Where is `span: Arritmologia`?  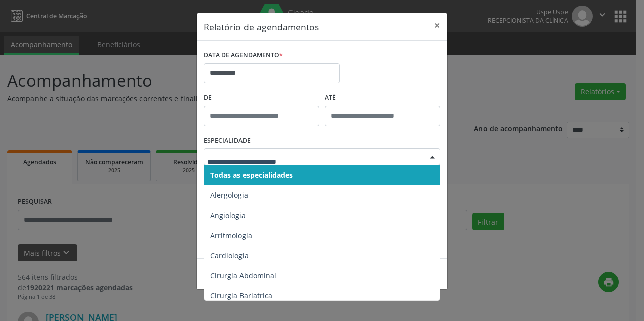
span: Arritmologia is located at coordinates (231, 236).